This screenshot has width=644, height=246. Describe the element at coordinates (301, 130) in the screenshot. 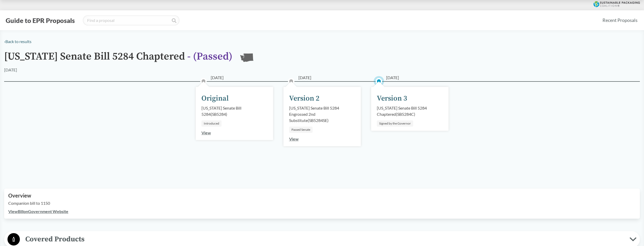

I see `div: Passed Senate` at that location.